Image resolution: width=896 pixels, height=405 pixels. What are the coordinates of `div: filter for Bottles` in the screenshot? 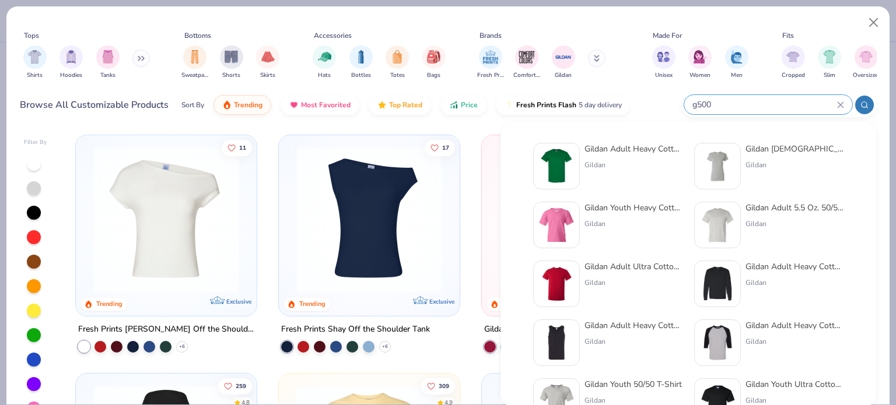 It's located at (361, 62).